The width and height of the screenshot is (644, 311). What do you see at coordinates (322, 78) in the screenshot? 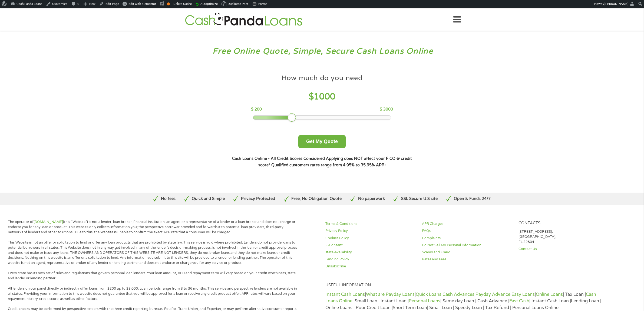
I see `h4: How much do you need` at bounding box center [322, 78].